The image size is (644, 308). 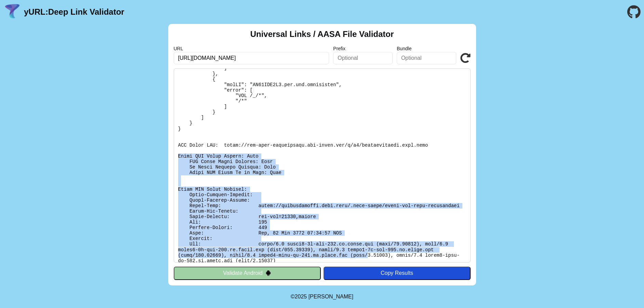 I want to click on h2: Universal Links / AASA File Validator, so click(x=322, y=34).